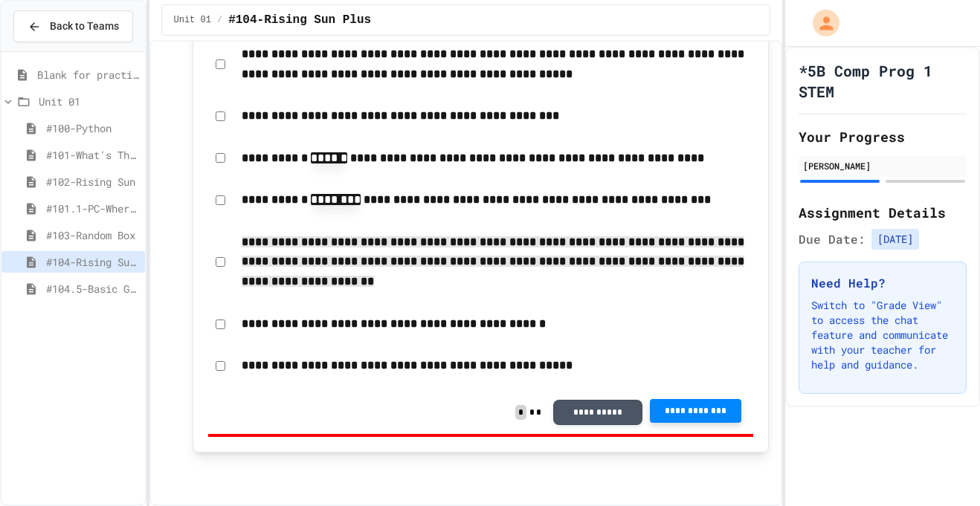 Image resolution: width=980 pixels, height=506 pixels. I want to click on h2: Assignment Details, so click(883, 213).